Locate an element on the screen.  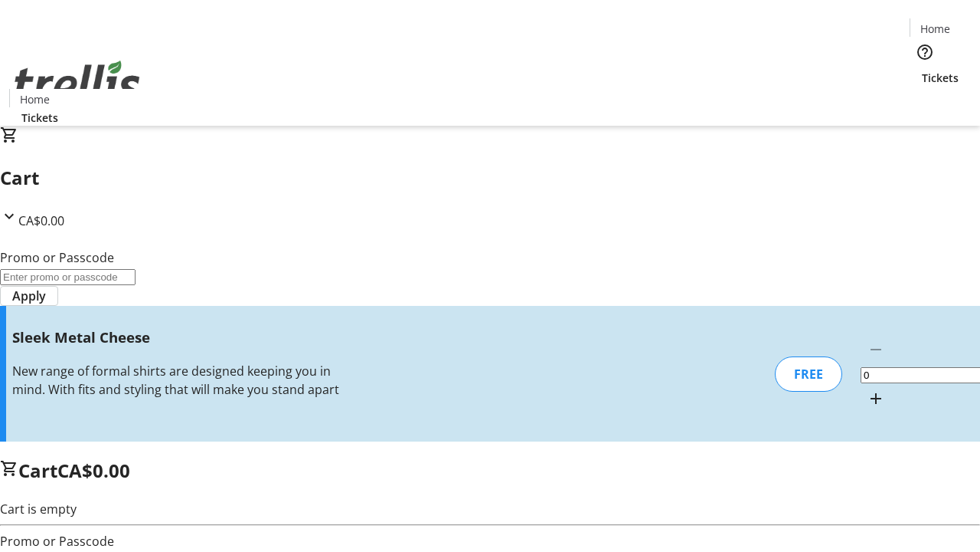
button: Increment by one is located at coordinates (876, 399).